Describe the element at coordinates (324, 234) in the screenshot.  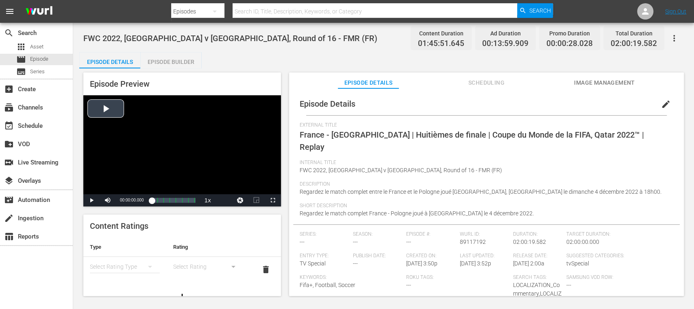
I see `span: Series:` at that location.